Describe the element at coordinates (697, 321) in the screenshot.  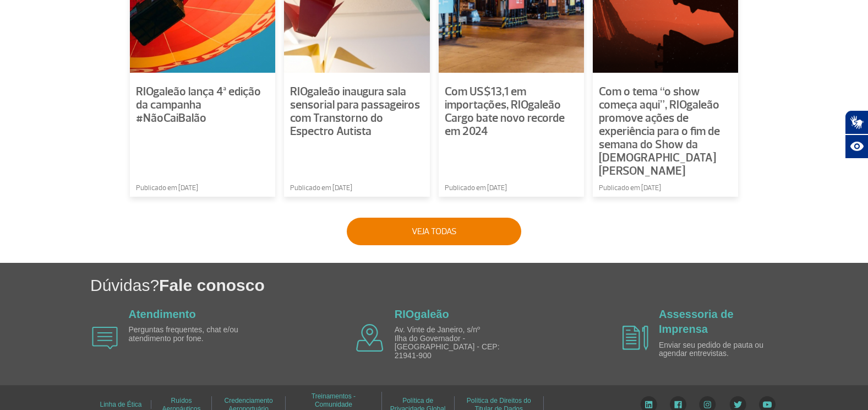
I see `a: Assessoria de Imprensa` at that location.